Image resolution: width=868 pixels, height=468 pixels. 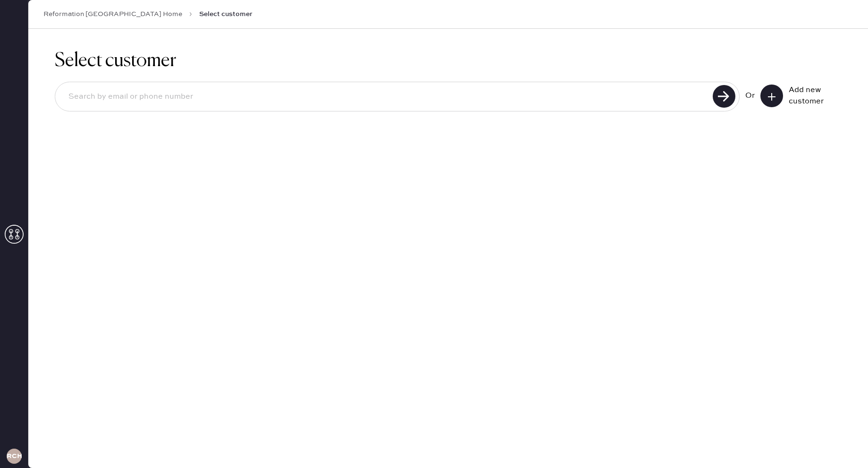 I want to click on span: Select customer, so click(x=225, y=14).